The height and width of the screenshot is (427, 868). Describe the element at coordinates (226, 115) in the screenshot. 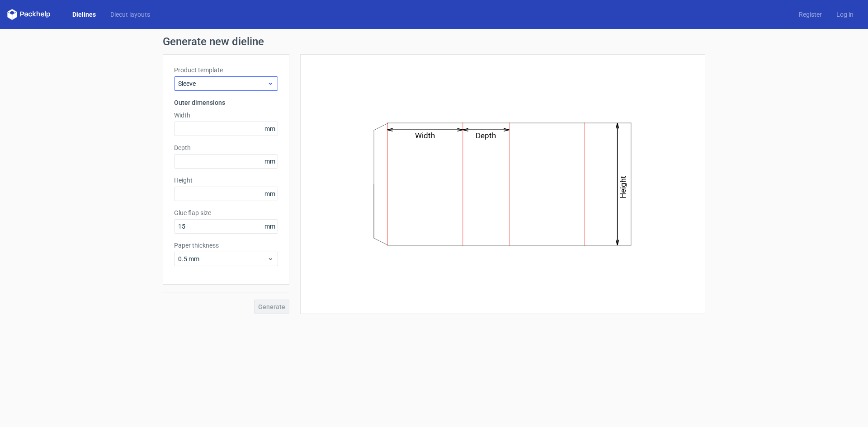

I see `label: Width` at that location.